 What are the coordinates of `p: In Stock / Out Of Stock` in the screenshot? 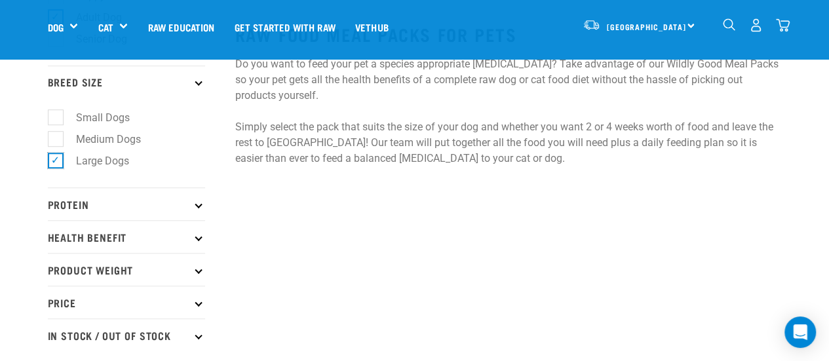 It's located at (126, 335).